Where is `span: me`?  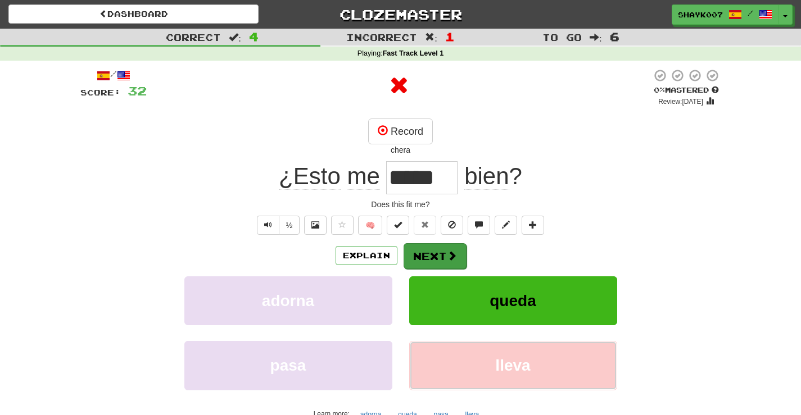 span: me is located at coordinates (363, 176).